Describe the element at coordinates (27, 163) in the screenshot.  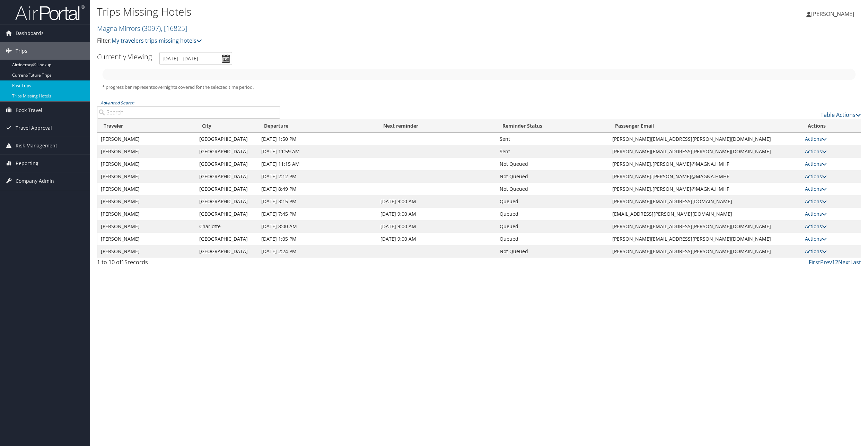
I see `span: Reporting` at that location.